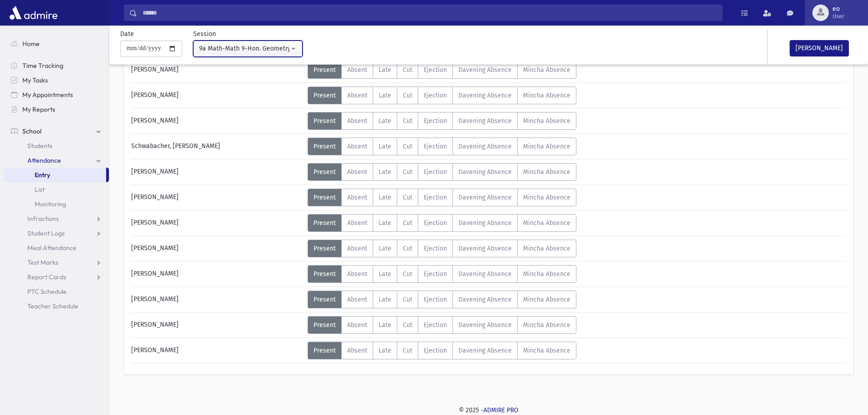 This screenshot has height=415, width=868. I want to click on a: Attendance, so click(56, 161).